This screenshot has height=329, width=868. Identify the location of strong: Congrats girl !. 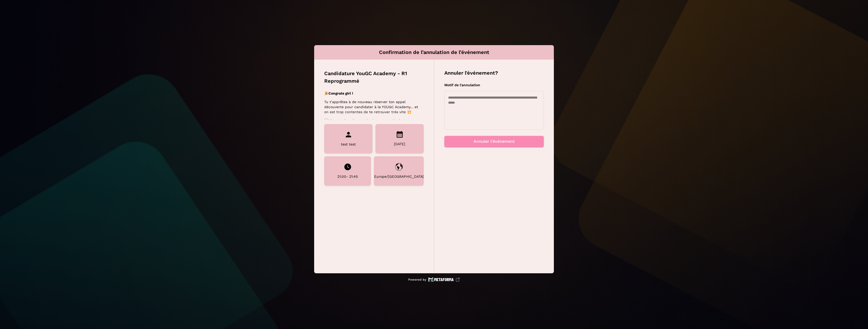
(340, 93).